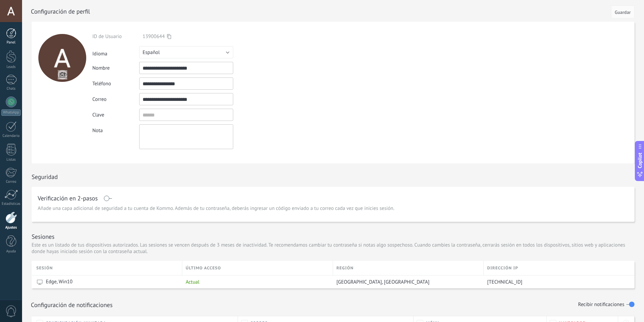 This screenshot has width=644, height=322. Describe the element at coordinates (43, 236) in the screenshot. I see `h1: Sesiones` at that location.